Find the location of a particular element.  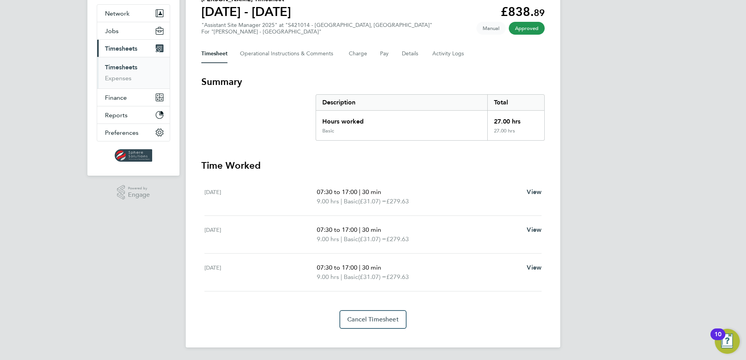

span: Powered by is located at coordinates (139, 188).